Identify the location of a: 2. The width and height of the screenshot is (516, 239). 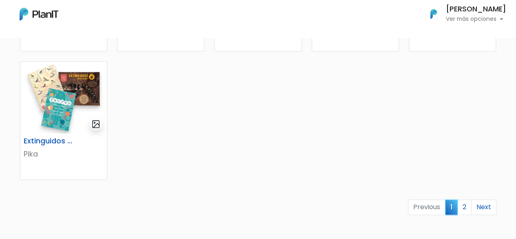
(464, 207).